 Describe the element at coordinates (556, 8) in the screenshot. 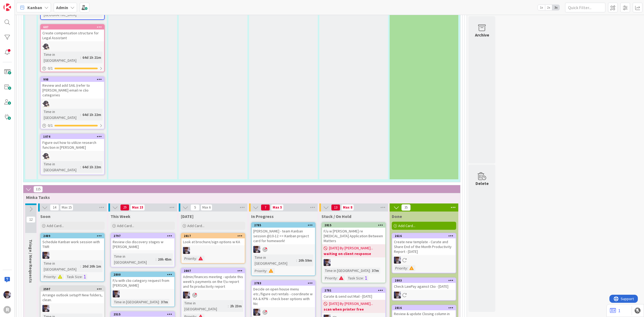

I see `span: 3x` at that location.